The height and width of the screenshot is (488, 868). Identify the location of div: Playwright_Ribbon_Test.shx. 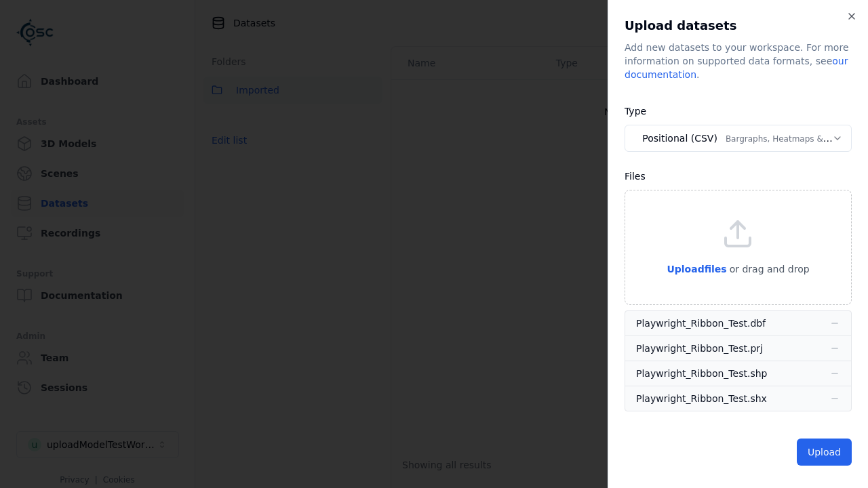
(701, 398).